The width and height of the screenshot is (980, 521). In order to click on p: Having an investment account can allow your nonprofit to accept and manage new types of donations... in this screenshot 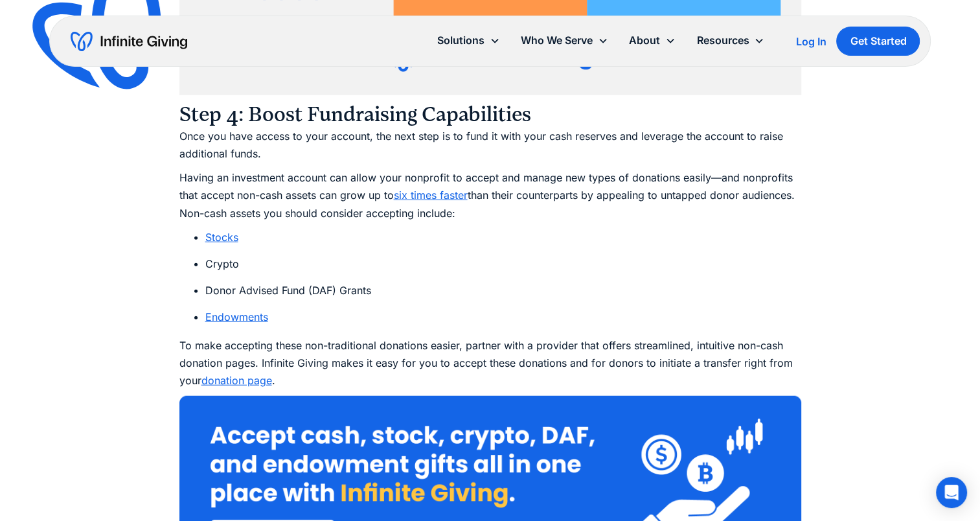, I will do `click(490, 196)`.